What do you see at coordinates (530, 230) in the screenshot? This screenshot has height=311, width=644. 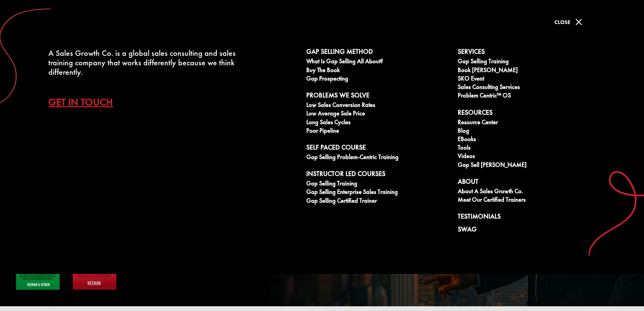 I see `a: Swag` at bounding box center [530, 230].